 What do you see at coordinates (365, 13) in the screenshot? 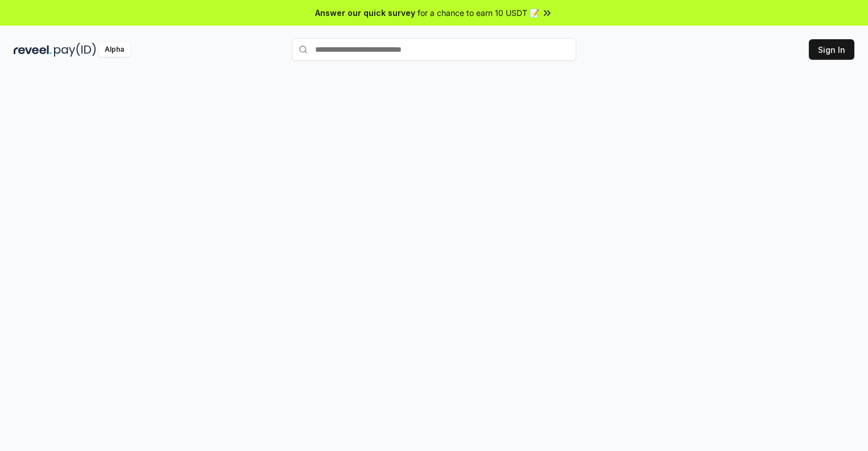
I see `span: Answer our quick survey` at bounding box center [365, 13].